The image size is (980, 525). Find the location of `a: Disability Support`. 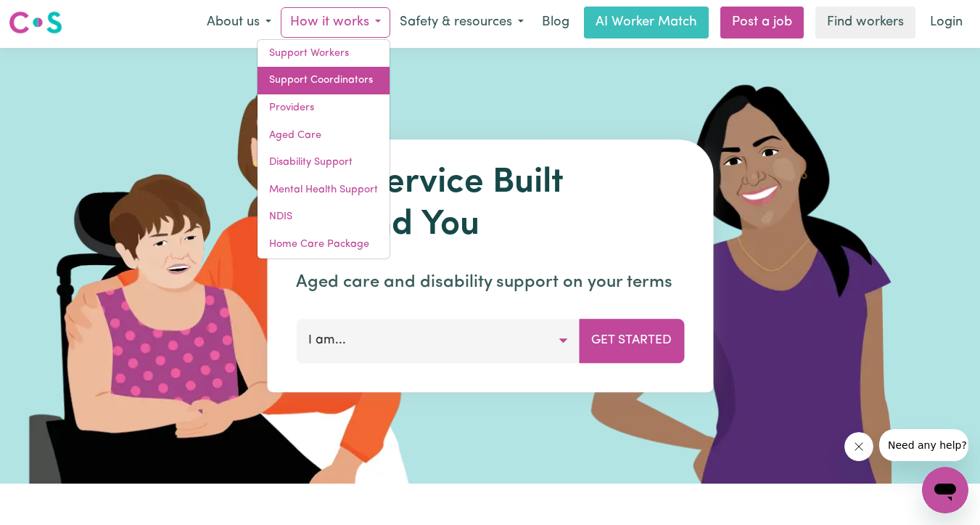

a: Disability Support is located at coordinates (323, 163).